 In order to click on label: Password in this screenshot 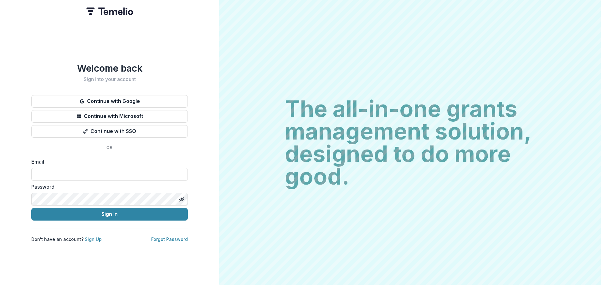, I will do `click(108, 187)`.